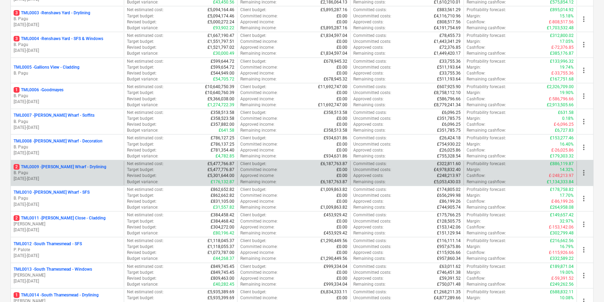  What do you see at coordinates (335, 79) in the screenshot?
I see `p: £678,945.32` at bounding box center [335, 79].